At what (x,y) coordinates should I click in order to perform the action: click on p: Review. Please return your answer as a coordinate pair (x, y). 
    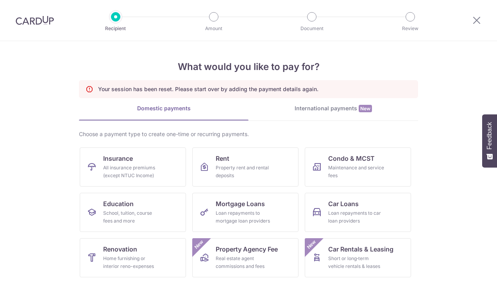
    Looking at the image, I should click on (410, 29).